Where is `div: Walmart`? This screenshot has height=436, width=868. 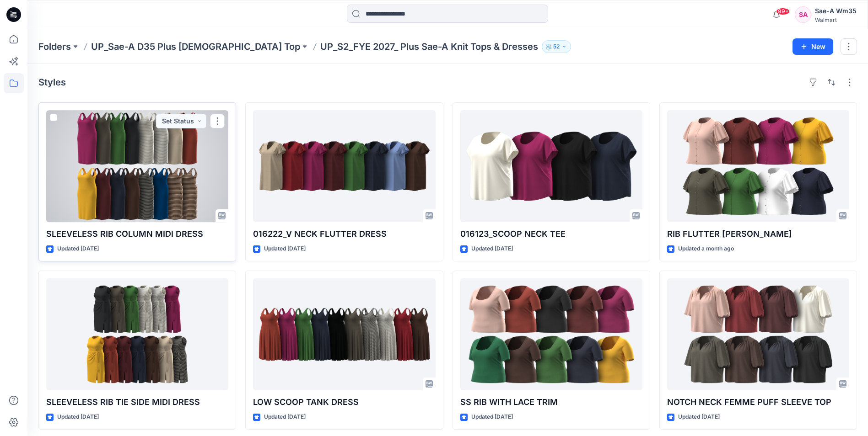 div: Walmart is located at coordinates (835, 19).